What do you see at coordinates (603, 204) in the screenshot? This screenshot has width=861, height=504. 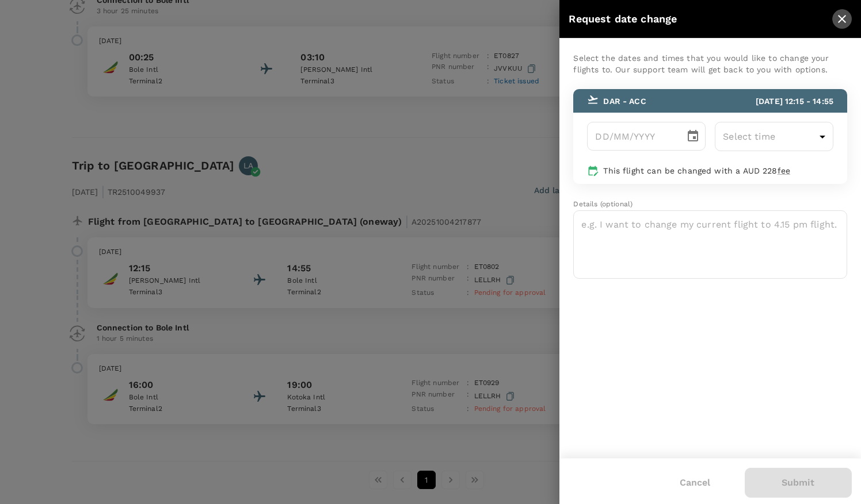 I see `span: Details (optional)` at bounding box center [603, 204].